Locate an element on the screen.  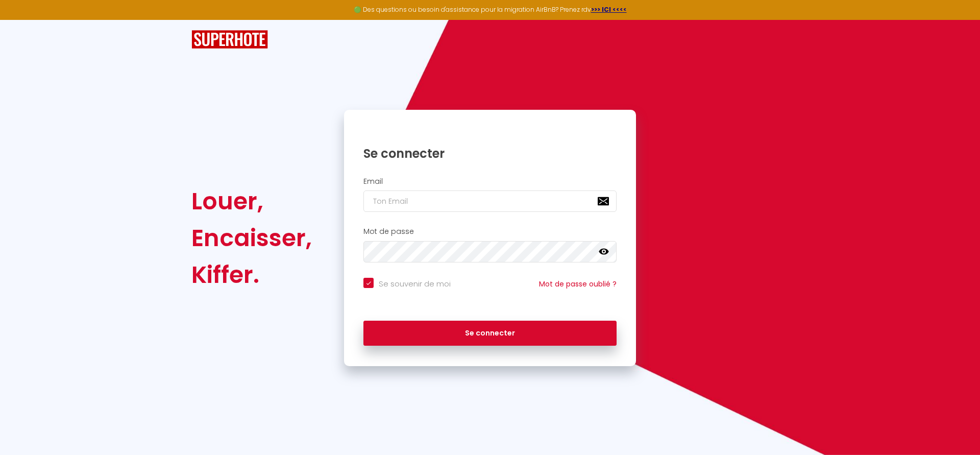
a: >>> ICI <<<< is located at coordinates (609, 9).